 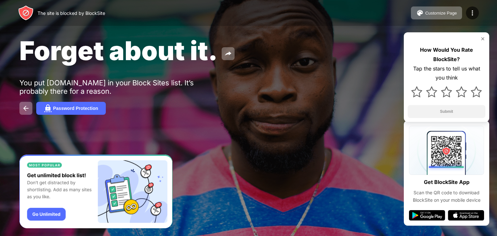 I want to click on img: rate-us-close.svg, so click(x=482, y=39).